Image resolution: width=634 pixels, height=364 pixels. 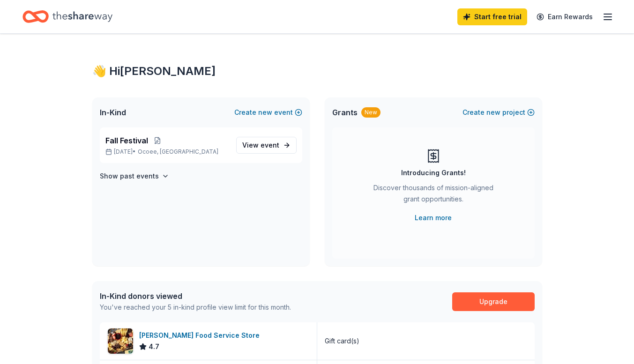 I want to click on a: View event, so click(x=266, y=145).